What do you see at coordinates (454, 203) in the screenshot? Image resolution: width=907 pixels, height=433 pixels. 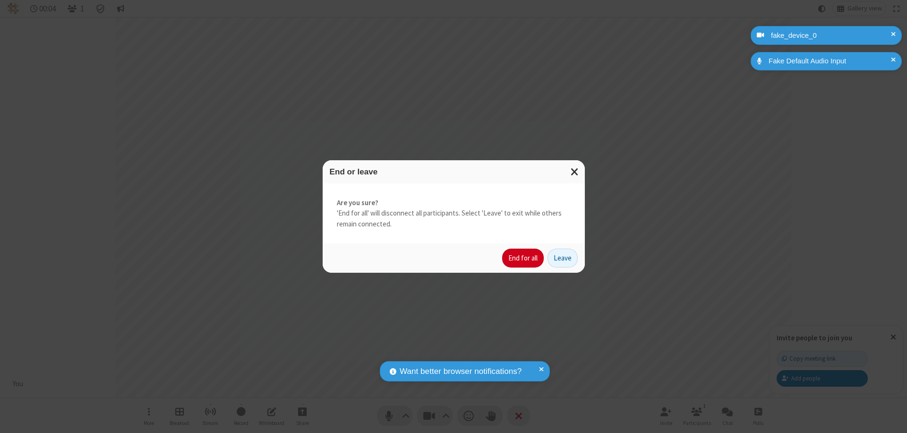 I see `strong: Are you sure?` at bounding box center [454, 203].